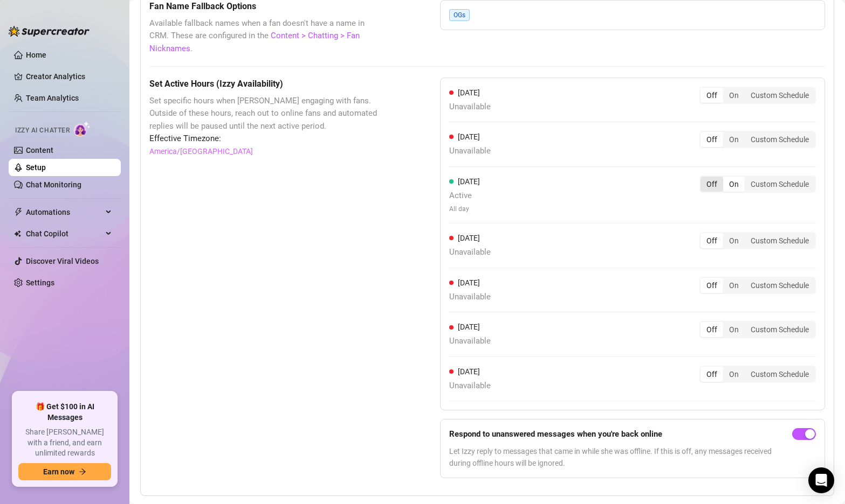 The image size is (845, 504). What do you see at coordinates (822, 481) in the screenshot?
I see `div: Open Intercom Messenger` at bounding box center [822, 481].